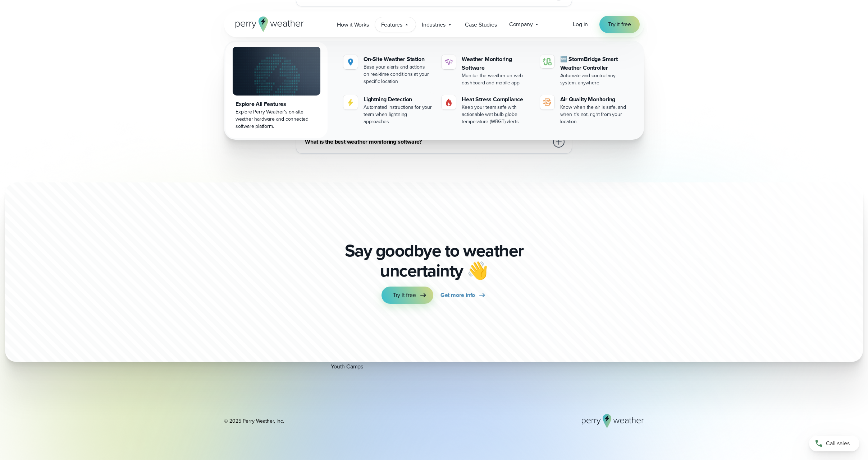 The width and height of the screenshot is (868, 460). Describe the element at coordinates (458, 295) in the screenshot. I see `span: Get more info` at that location.